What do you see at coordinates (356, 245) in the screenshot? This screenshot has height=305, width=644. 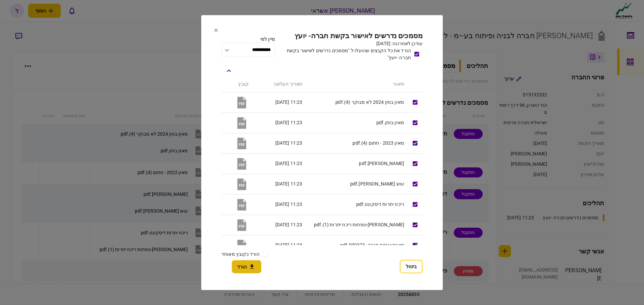 I see `td: תאגיד+נוסח חברה_000373.pdf` at bounding box center [356, 245].